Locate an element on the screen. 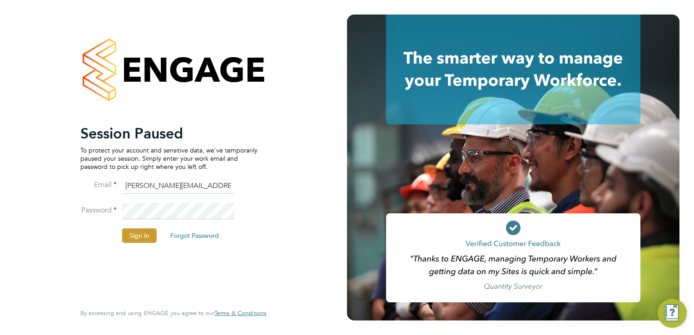 This screenshot has width=694, height=335. button: Forgot Password is located at coordinates (194, 236).